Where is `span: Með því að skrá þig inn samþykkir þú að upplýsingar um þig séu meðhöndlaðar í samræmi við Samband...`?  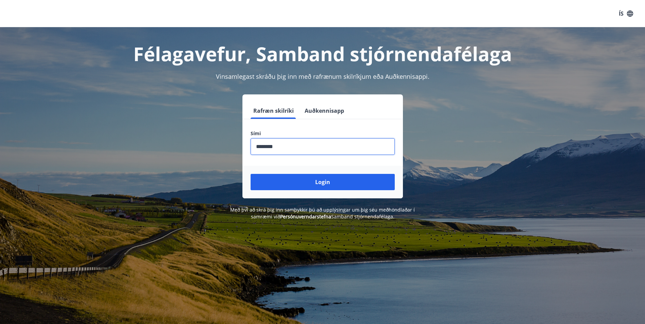
span: Með því að skrá þig inn samþykkir þú að upplýsingar um þig séu meðhöndlaðar í samræmi við Samband... is located at coordinates (322, 213).